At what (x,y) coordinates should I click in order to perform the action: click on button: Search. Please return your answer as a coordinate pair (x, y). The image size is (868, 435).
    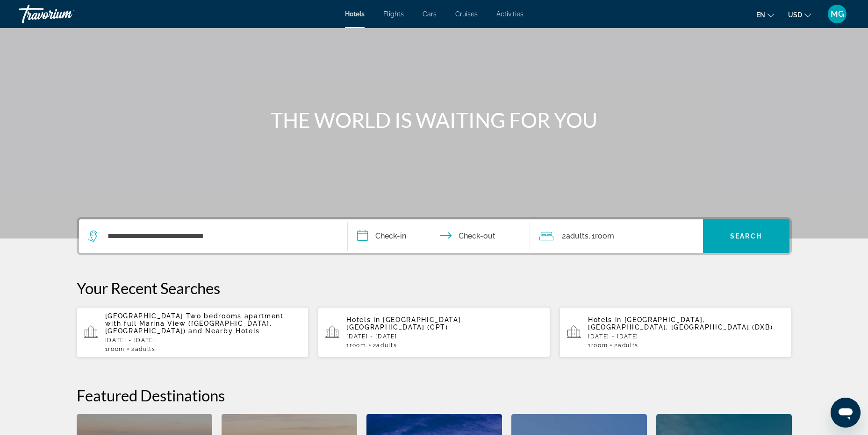
    Looking at the image, I should click on (746, 237).